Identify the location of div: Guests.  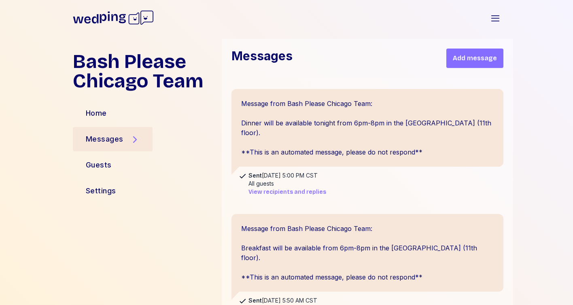
(99, 165).